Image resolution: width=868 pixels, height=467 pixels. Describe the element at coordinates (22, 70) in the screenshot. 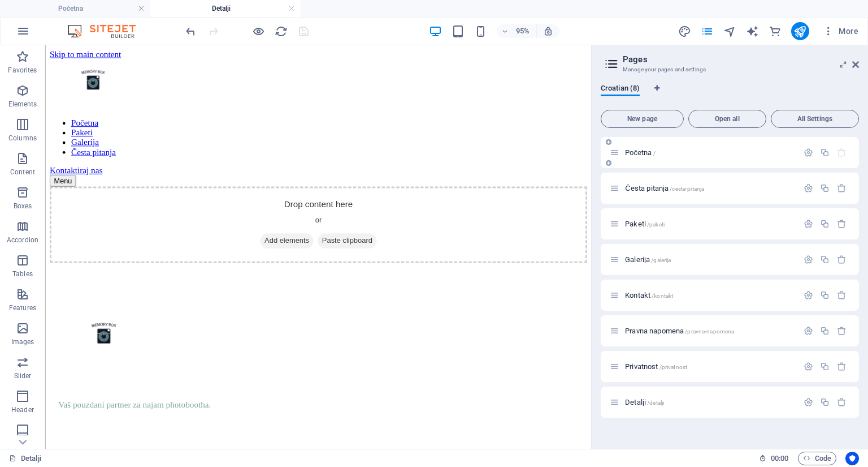

I see `p: Favorites` at that location.